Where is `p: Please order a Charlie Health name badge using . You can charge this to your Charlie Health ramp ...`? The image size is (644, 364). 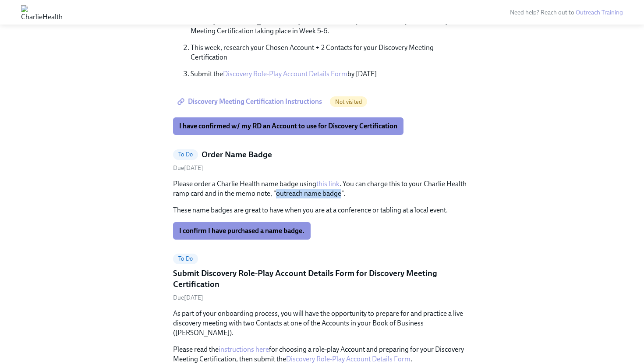
p: Please order a Charlie Health name badge using . You can charge this to your Charlie Health ramp ... is located at coordinates (322, 189).